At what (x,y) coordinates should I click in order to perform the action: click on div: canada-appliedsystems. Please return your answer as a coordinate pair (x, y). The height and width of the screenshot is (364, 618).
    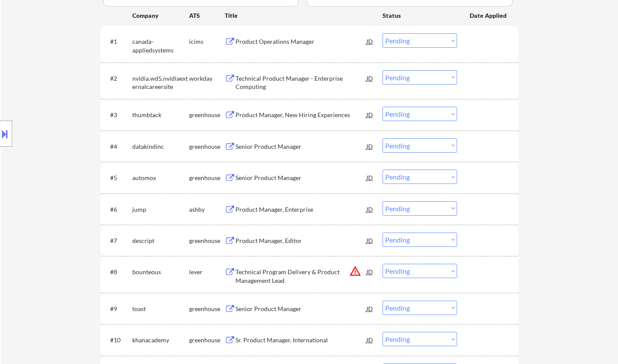
    Looking at the image, I should click on (160, 46).